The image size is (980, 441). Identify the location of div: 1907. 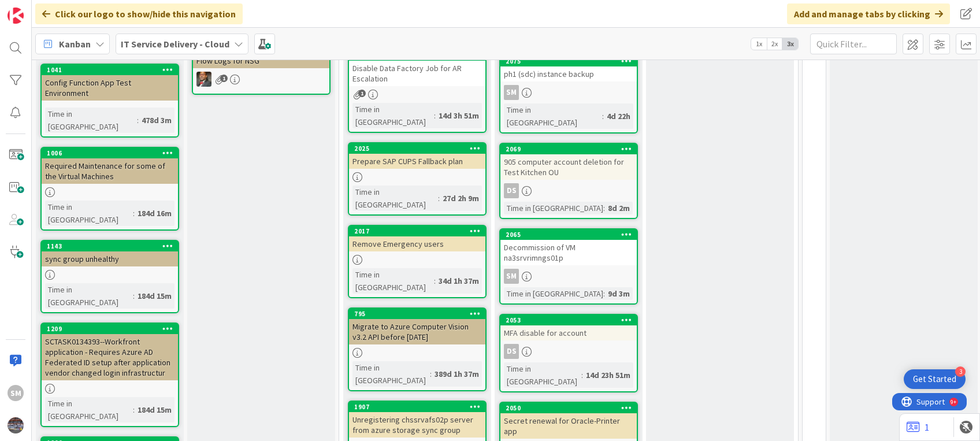
(418, 407).